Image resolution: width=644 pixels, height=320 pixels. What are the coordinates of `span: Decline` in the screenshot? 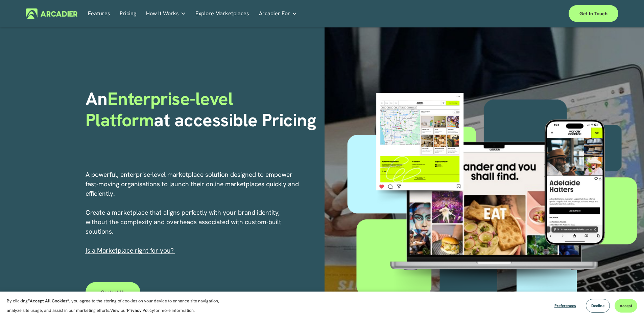 It's located at (597, 306).